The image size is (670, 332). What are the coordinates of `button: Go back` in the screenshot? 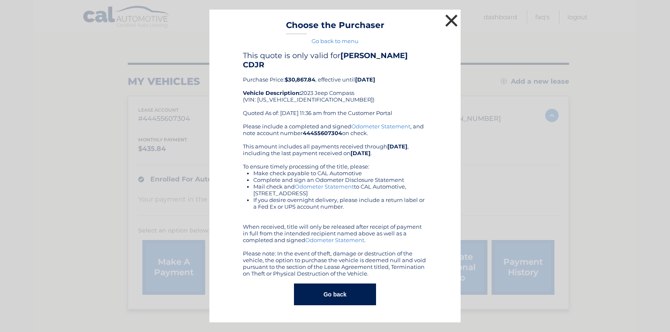 It's located at (335, 295).